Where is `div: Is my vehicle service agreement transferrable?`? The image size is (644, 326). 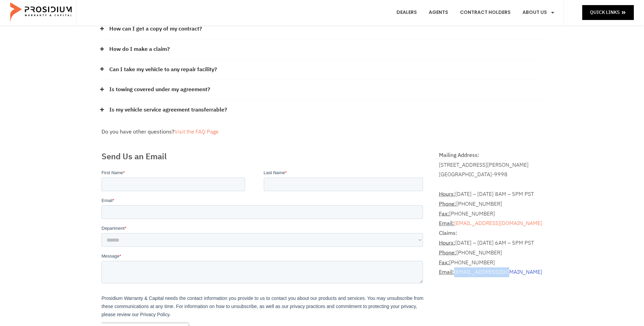
div: Is my vehicle service agreement transferrable? is located at coordinates (322, 111).